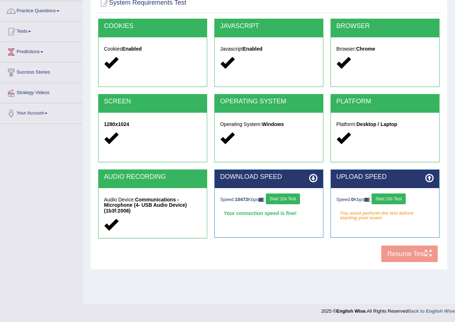 The height and width of the screenshot is (322, 455). I want to click on div: 2025 © All Rights Reserved, so click(388, 309).